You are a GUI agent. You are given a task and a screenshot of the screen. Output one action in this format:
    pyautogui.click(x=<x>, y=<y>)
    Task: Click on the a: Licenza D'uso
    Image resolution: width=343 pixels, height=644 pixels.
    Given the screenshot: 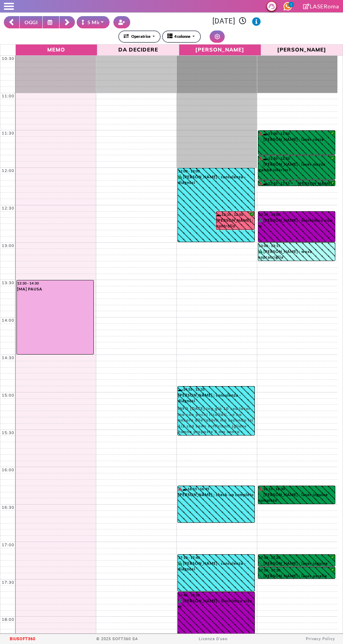 What is the action you would take?
    pyautogui.click(x=213, y=639)
    